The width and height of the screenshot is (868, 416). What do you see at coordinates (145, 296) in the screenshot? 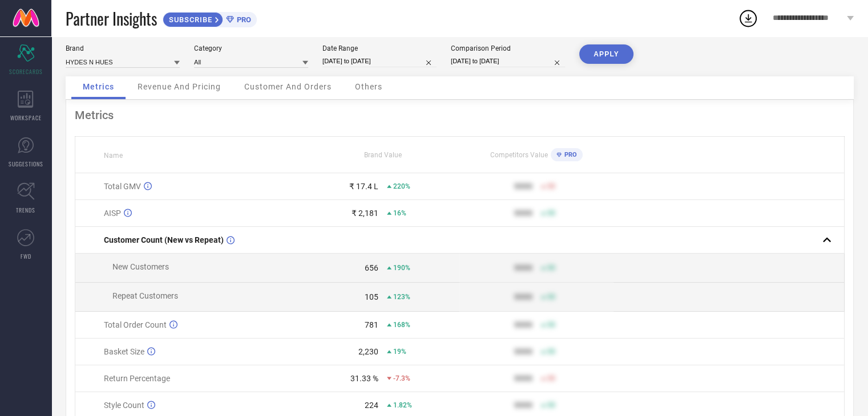
I see `span: Repeat Customers` at bounding box center [145, 296].